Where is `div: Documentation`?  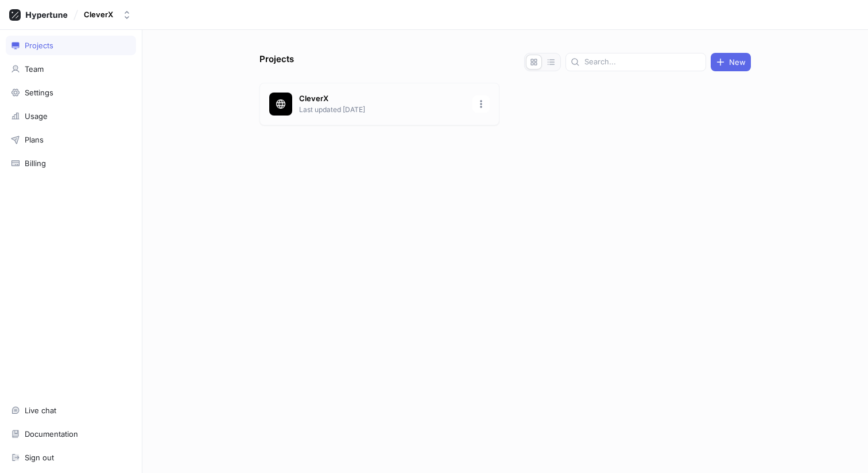
div: Documentation is located at coordinates (51, 433).